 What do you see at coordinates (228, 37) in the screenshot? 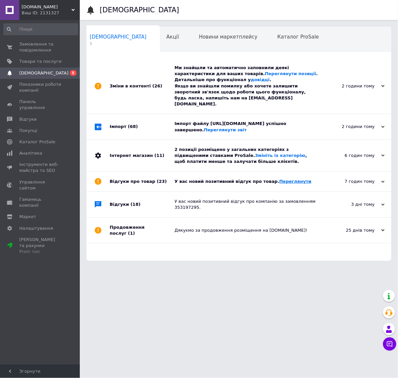
I see `span: Новини маркетплейсу` at bounding box center [228, 37].